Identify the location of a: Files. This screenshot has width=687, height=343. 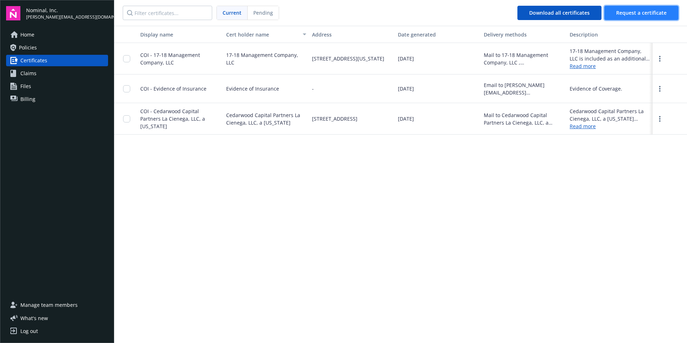
(57, 86).